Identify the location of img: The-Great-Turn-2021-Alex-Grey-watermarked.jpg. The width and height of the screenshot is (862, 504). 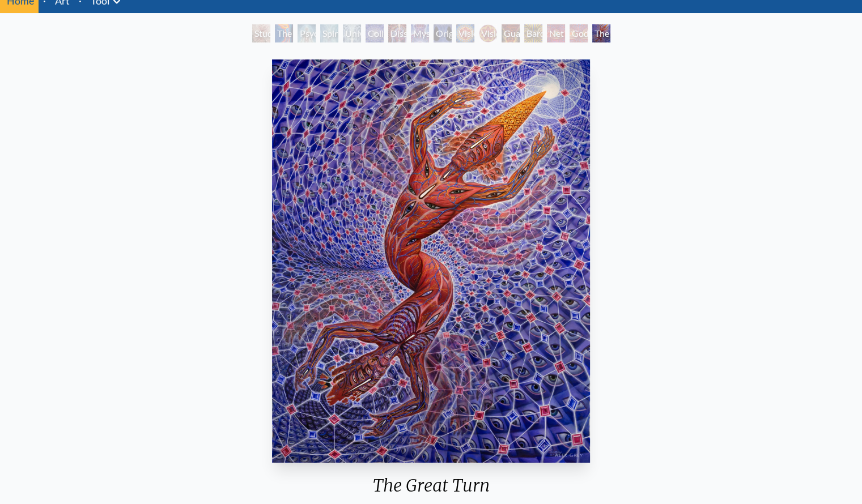
(431, 261).